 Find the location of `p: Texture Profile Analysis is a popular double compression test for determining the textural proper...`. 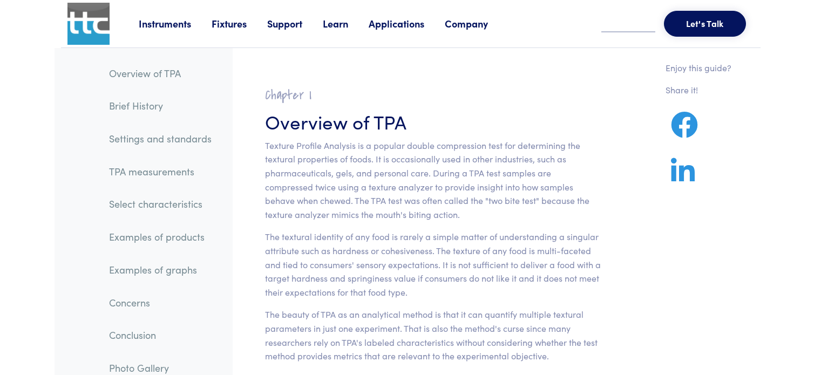

p: Texture Profile Analysis is a popular double compression test for determining the textural proper... is located at coordinates (433, 180).